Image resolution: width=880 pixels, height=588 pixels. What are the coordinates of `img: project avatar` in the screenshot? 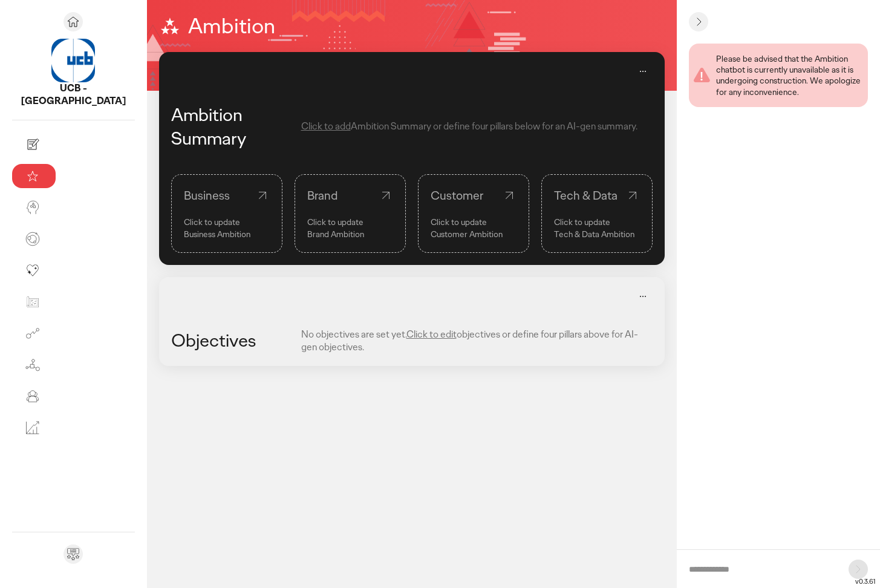 It's located at (73, 60).